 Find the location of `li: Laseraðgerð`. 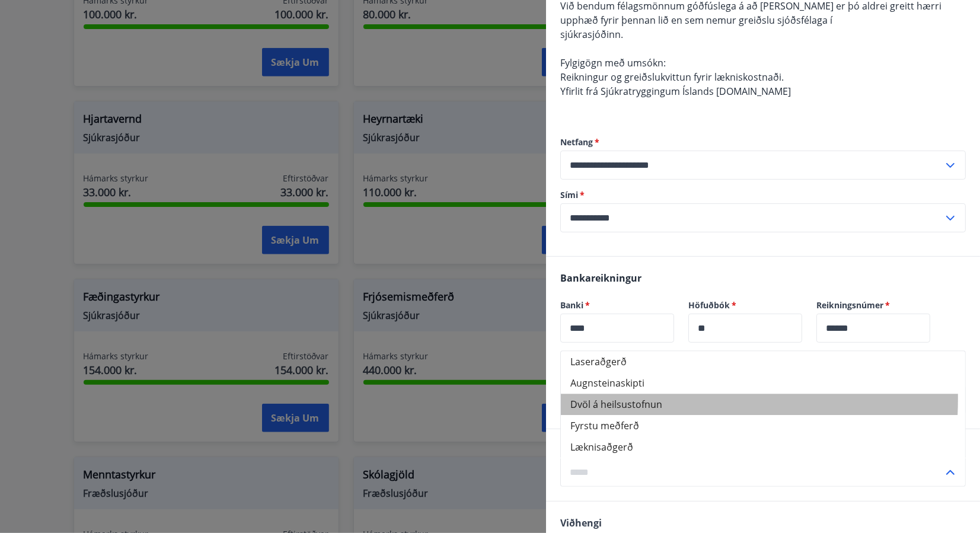

li: Laseraðgerð is located at coordinates (763, 362).